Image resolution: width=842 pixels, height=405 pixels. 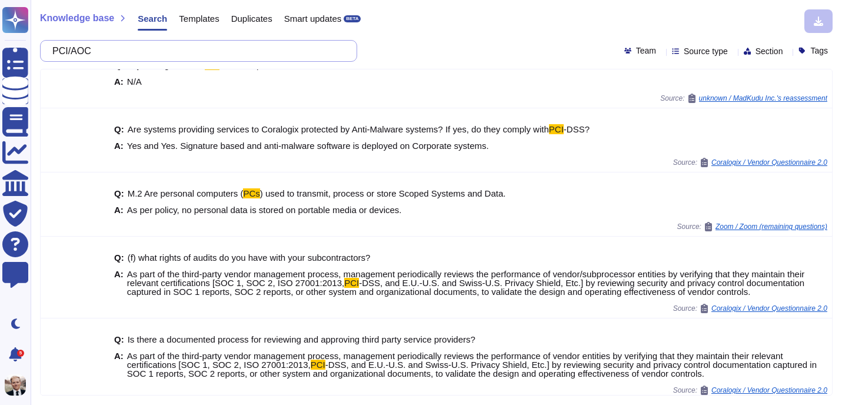 What do you see at coordinates (252, 18) in the screenshot?
I see `span: Duplicates` at bounding box center [252, 18].